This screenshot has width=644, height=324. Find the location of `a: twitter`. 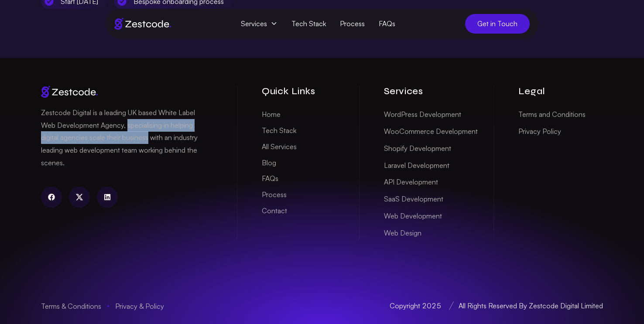

a: twitter is located at coordinates (79, 197).